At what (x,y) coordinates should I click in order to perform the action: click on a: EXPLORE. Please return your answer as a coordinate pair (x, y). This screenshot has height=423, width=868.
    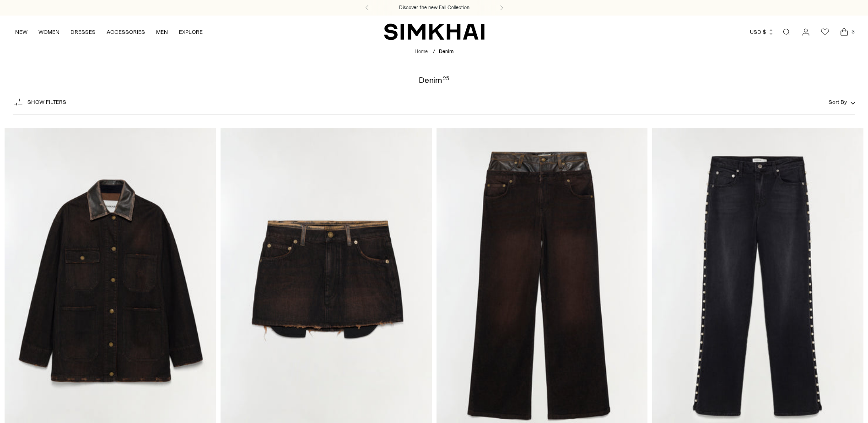
    Looking at the image, I should click on (191, 32).